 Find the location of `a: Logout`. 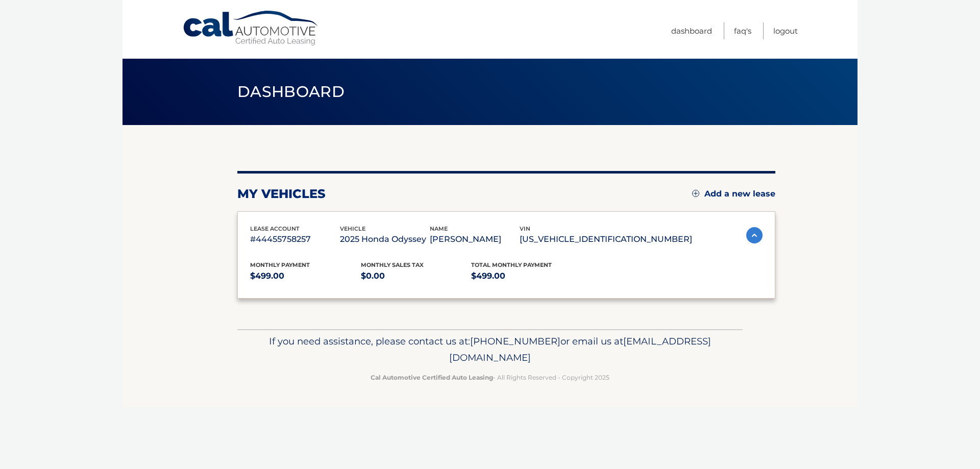

a: Logout is located at coordinates (786, 30).